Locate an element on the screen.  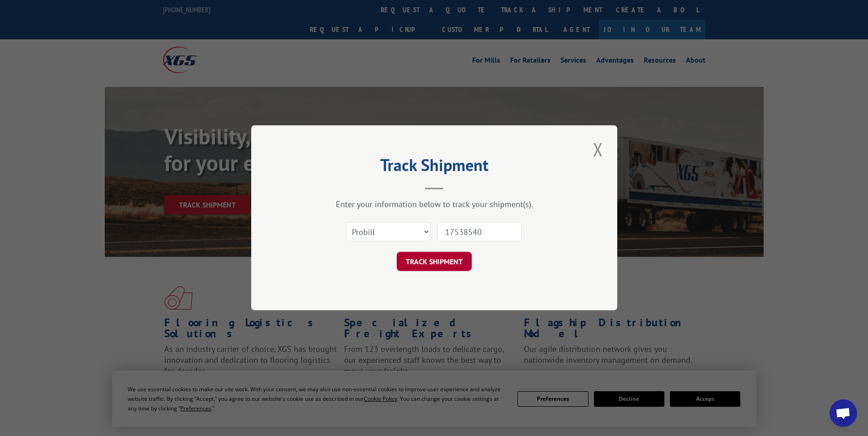
button: Close modal is located at coordinates (599, 149).